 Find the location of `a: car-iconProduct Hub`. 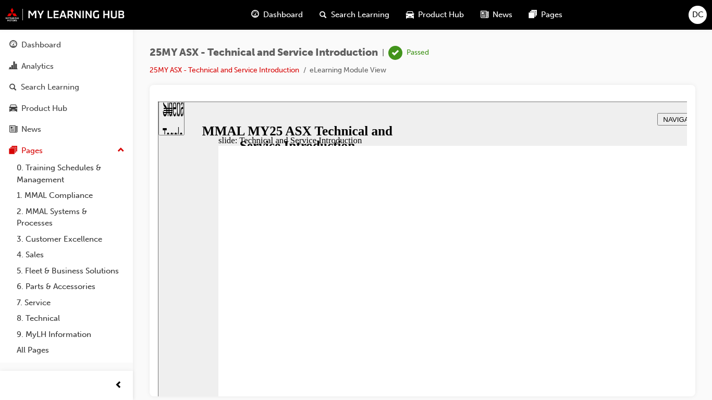

a: car-iconProduct Hub is located at coordinates (434, 15).